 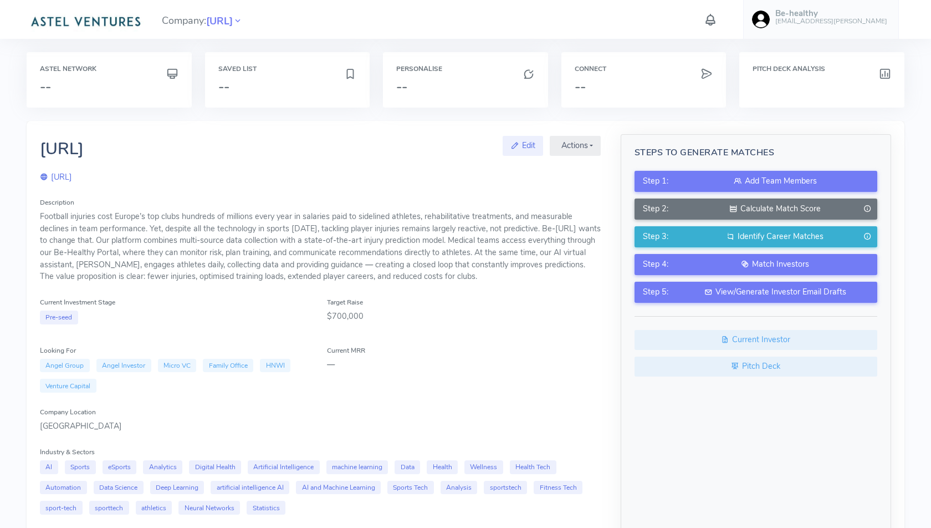 What do you see at coordinates (67, 452) in the screenshot?
I see `label: Industry & Sectors` at bounding box center [67, 452].